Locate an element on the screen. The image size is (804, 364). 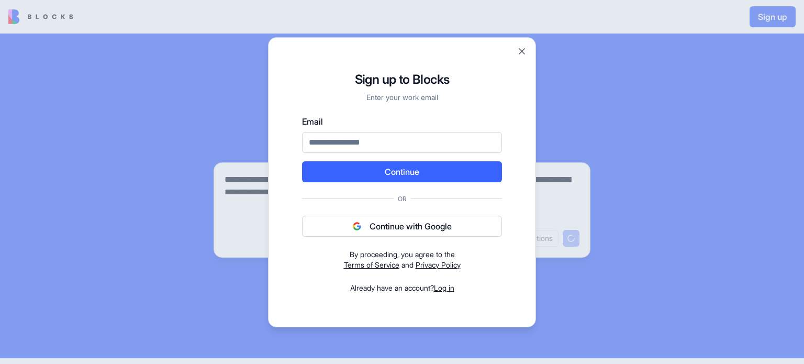
a: Privacy Policy is located at coordinates (438, 264).